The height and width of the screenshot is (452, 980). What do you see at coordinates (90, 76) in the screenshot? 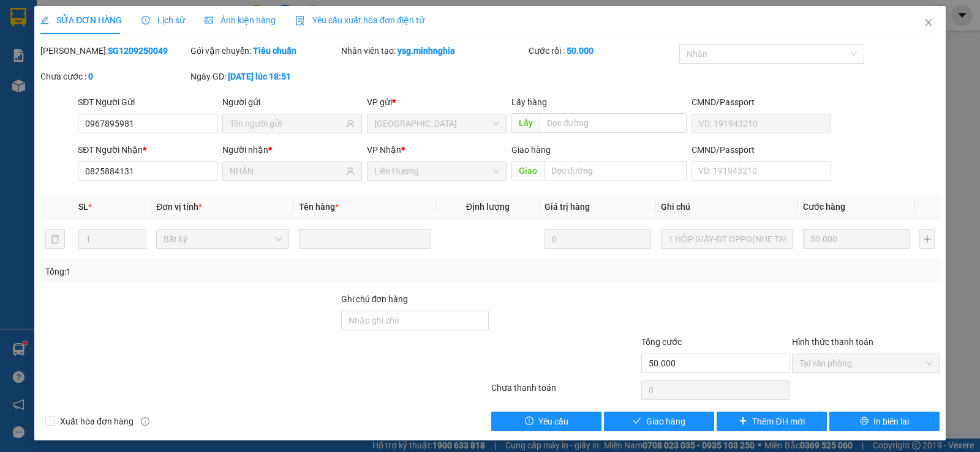
I see `b: 0` at bounding box center [90, 76].